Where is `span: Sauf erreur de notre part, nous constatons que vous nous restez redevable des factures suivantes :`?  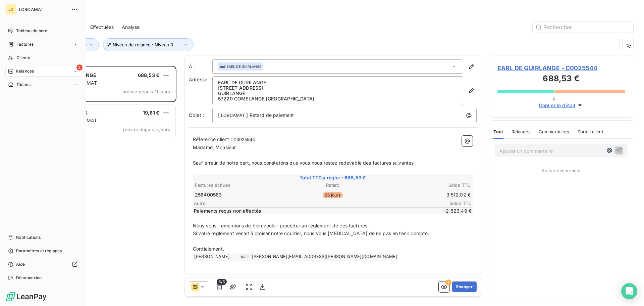 span: Sauf erreur de notre part, nous constatons que vous nous restez redevable des factures suivantes : is located at coordinates (305, 162).